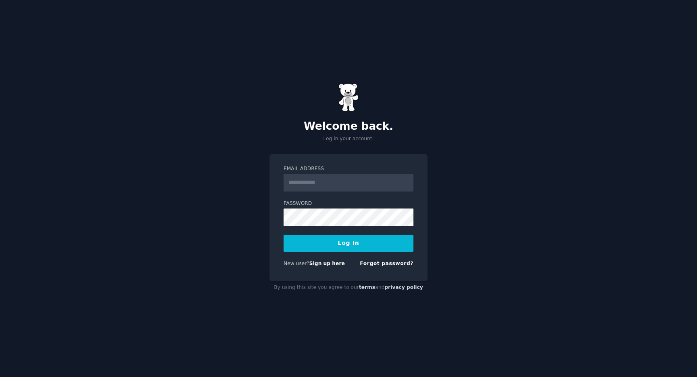 The width and height of the screenshot is (697, 377). What do you see at coordinates (349, 139) in the screenshot?
I see `p: Log in your account.` at bounding box center [349, 139].